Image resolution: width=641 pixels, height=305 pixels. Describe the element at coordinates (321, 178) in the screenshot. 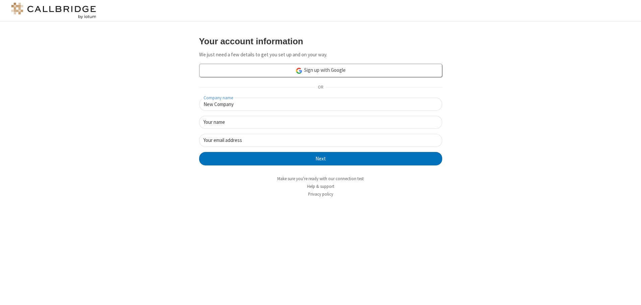

I see `a: Make sure you're ready with our connection test` at that location.